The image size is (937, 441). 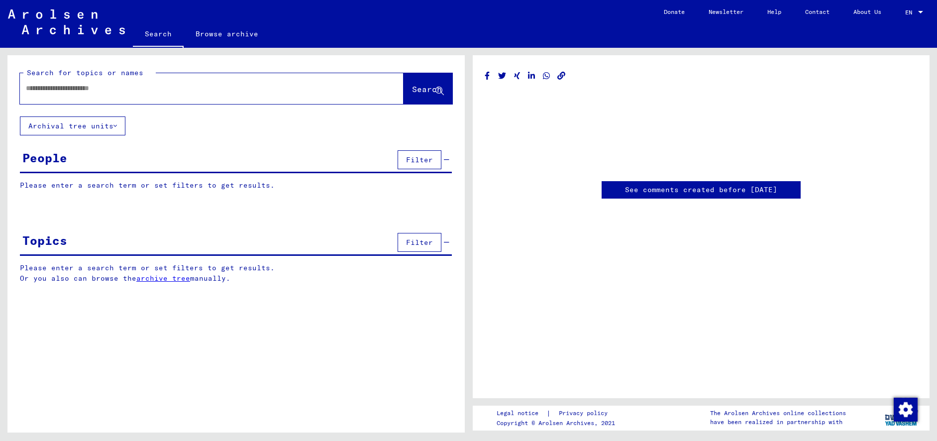 I want to click on button: Share on WhatsApp, so click(x=547, y=76).